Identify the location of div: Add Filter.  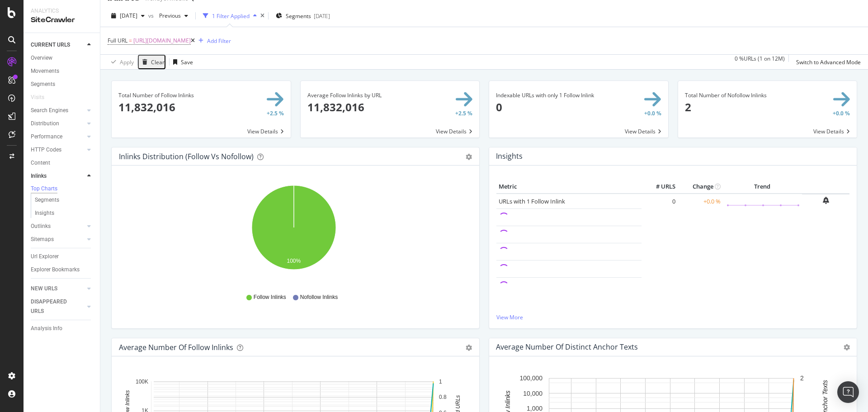
(218, 41).